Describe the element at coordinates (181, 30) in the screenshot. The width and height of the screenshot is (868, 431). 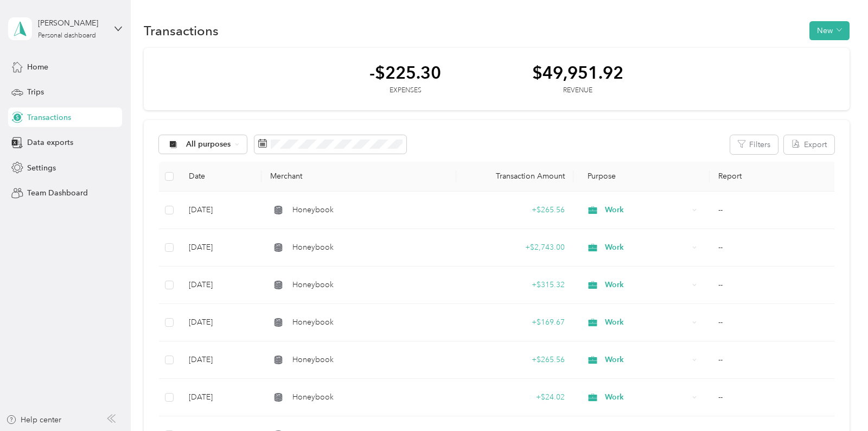
I see `h1: Transactions` at that location.